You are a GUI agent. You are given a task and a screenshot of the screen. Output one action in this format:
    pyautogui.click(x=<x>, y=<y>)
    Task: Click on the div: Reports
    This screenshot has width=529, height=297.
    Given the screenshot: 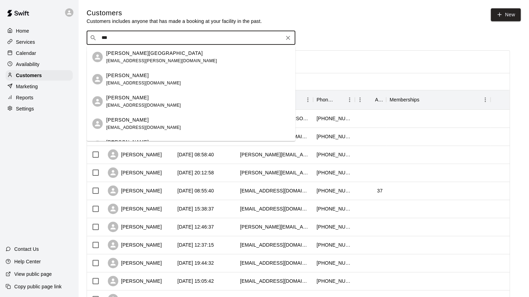 What is the action you would take?
    pyautogui.click(x=39, y=98)
    